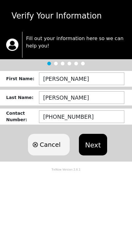 This screenshot has height=239, width=132. Describe the element at coordinates (50, 144) in the screenshot. I see `span: Cancel` at that location.